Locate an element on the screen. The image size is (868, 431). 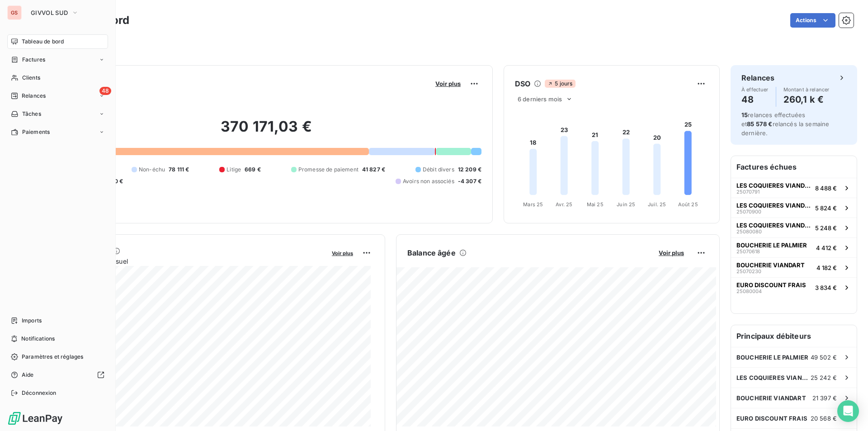
span: À effectuer is located at coordinates (755, 90).